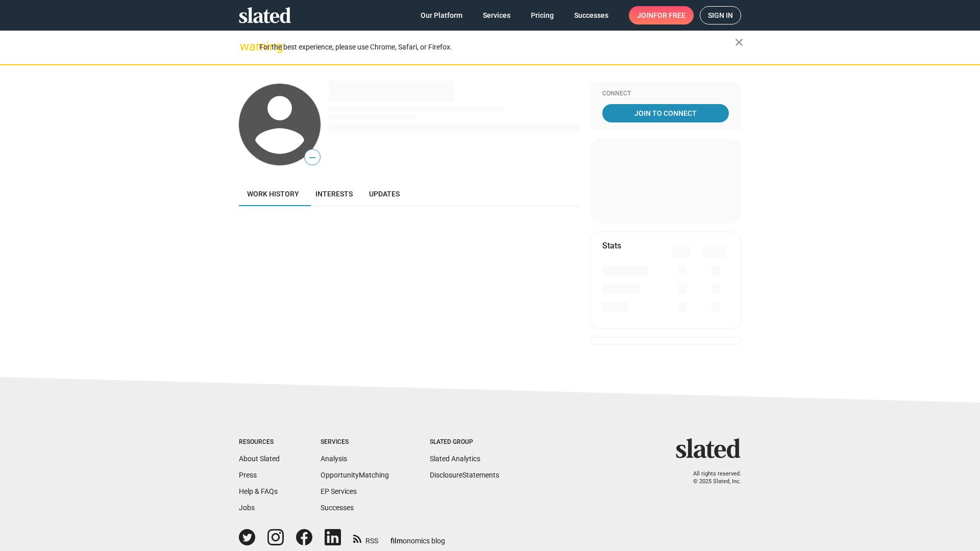  What do you see at coordinates (334, 194) in the screenshot?
I see `a: Interests` at bounding box center [334, 194].